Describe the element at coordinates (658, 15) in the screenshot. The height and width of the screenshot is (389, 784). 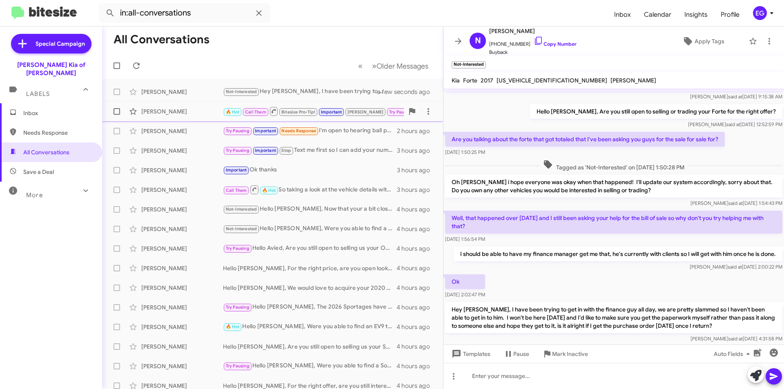
I see `span: Calendar` at that location.